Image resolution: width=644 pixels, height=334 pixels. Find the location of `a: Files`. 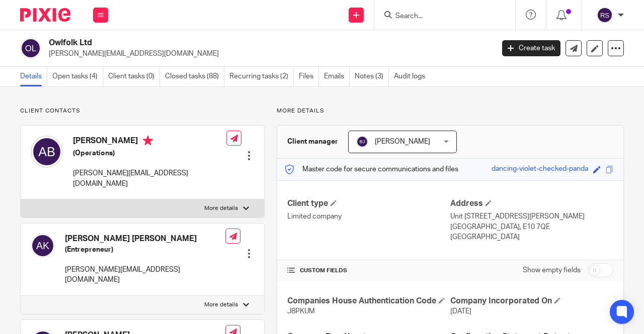

a: Files is located at coordinates (309, 77).